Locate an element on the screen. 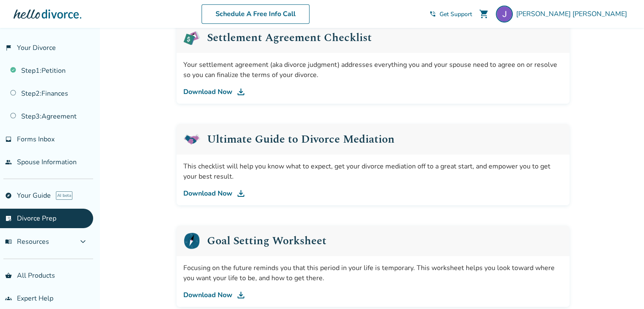 Image resolution: width=644 pixels, height=309 pixels. img: Jeremy Collins is located at coordinates (504, 14).